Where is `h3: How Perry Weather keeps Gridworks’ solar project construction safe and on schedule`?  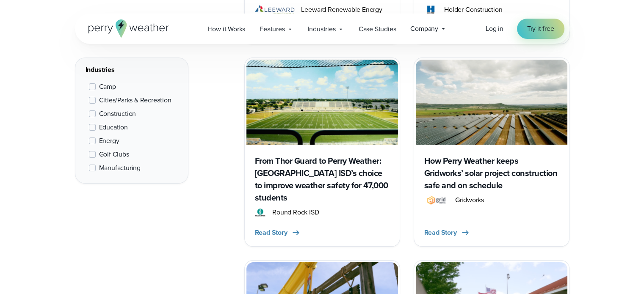
h3: How Perry Weather keeps Gridworks’ solar project construction safe and on schedule is located at coordinates (491, 173).